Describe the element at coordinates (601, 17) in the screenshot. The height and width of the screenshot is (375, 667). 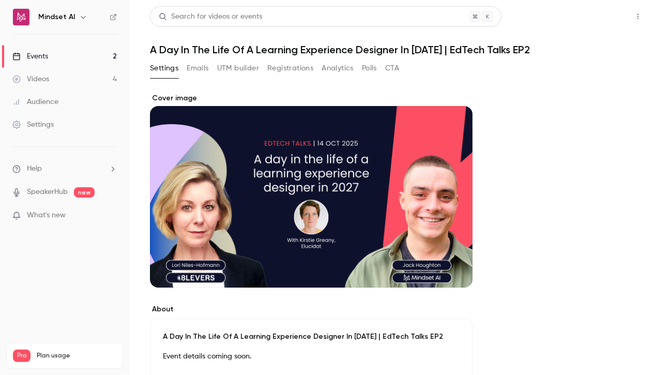
I see `button: Share` at that location.